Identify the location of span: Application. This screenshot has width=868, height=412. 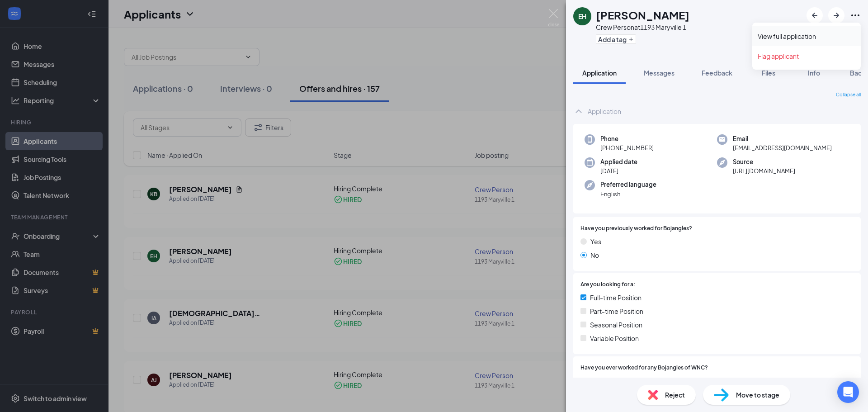
(600, 73).